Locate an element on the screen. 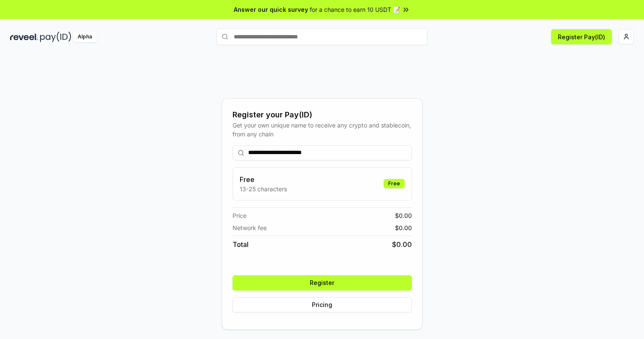 This screenshot has width=644, height=339. button: Register Pay(ID) is located at coordinates (582, 37).